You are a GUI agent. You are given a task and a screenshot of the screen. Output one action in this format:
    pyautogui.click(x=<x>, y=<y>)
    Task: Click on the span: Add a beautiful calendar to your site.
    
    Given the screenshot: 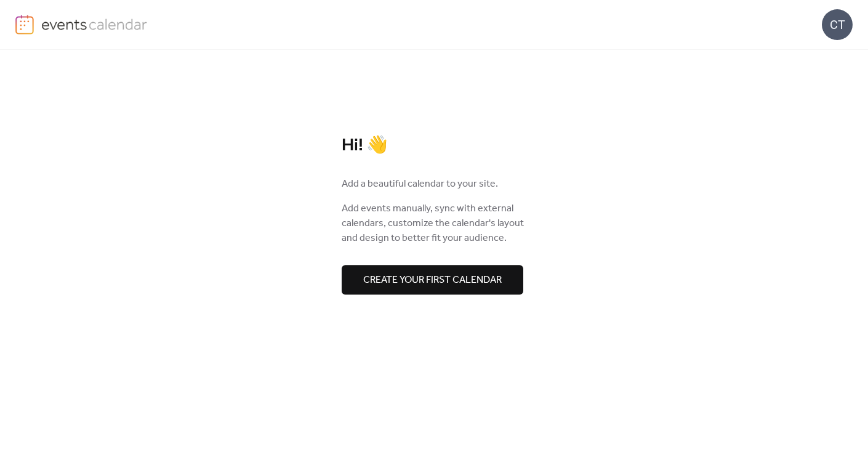 What is the action you would take?
    pyautogui.click(x=420, y=184)
    